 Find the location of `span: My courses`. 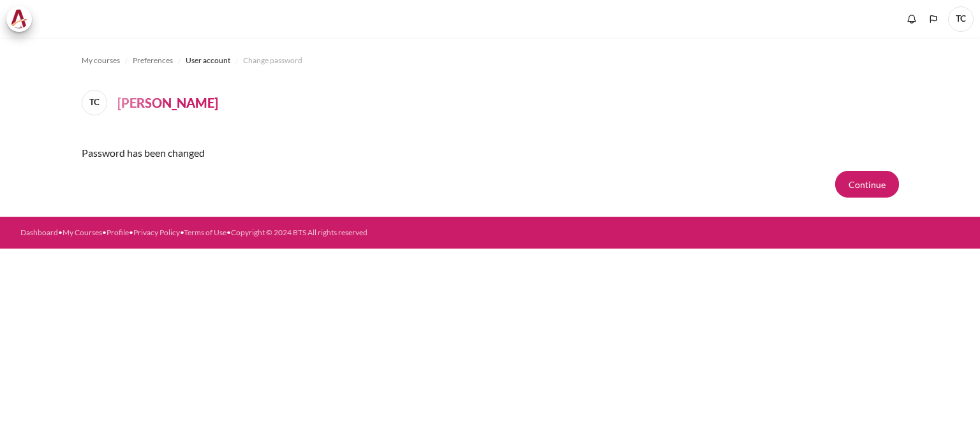

span: My courses is located at coordinates (101, 61).